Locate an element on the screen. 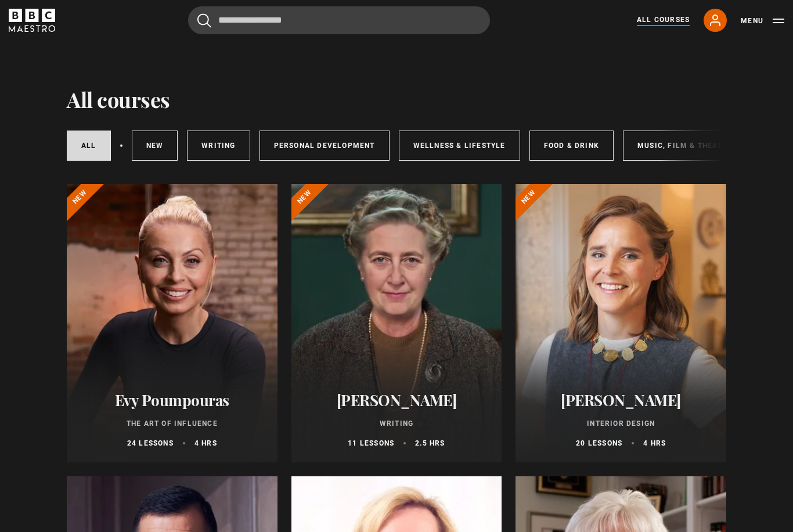  a: Writing is located at coordinates (218, 146).